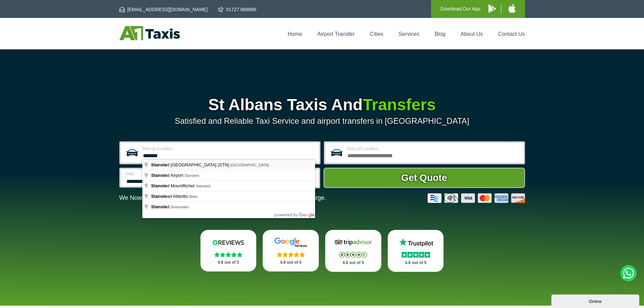  What do you see at coordinates (440, 34) in the screenshot?
I see `a: Blog` at bounding box center [440, 34].